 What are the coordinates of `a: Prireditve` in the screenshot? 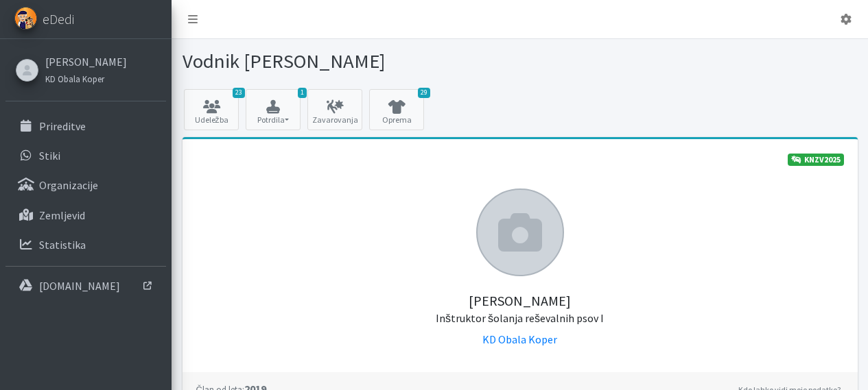 It's located at (85, 126).